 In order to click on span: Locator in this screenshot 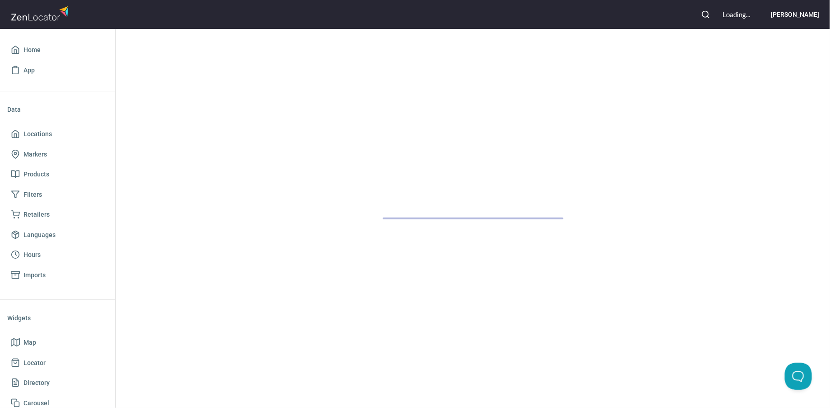, I will do `click(34, 362)`.